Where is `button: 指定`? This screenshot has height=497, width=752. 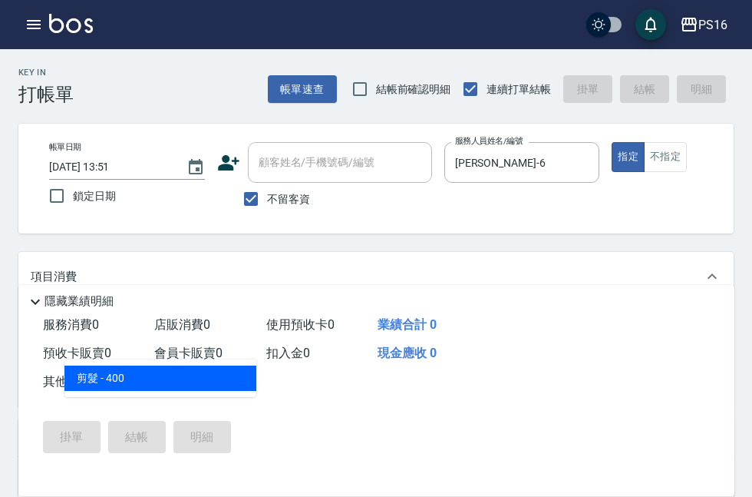 button: 指定 is located at coordinates (628, 157).